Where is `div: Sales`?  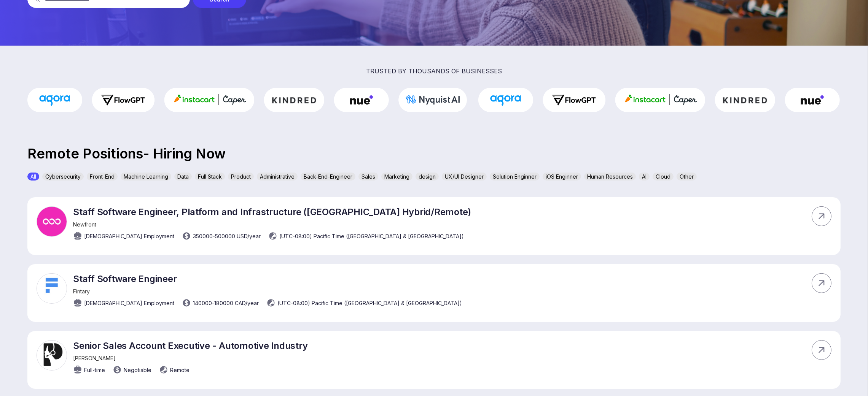
div: Sales is located at coordinates (368, 176).